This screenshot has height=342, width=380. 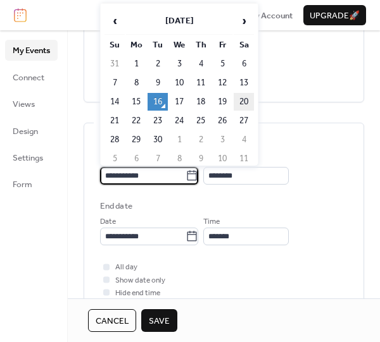 I want to click on button: Cancel, so click(x=112, y=321).